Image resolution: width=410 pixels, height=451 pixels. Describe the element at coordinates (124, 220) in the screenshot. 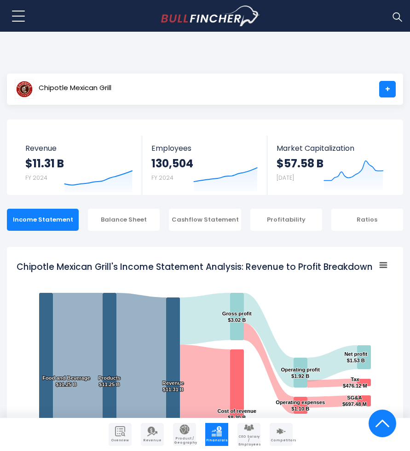

I see `div: Balance Sheet` at that location.